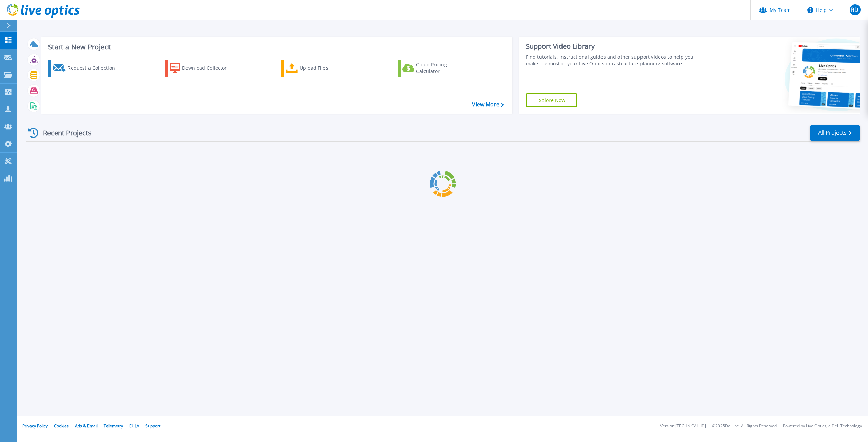 The image size is (868, 442). What do you see at coordinates (153, 426) in the screenshot?
I see `a: Support` at bounding box center [153, 426].